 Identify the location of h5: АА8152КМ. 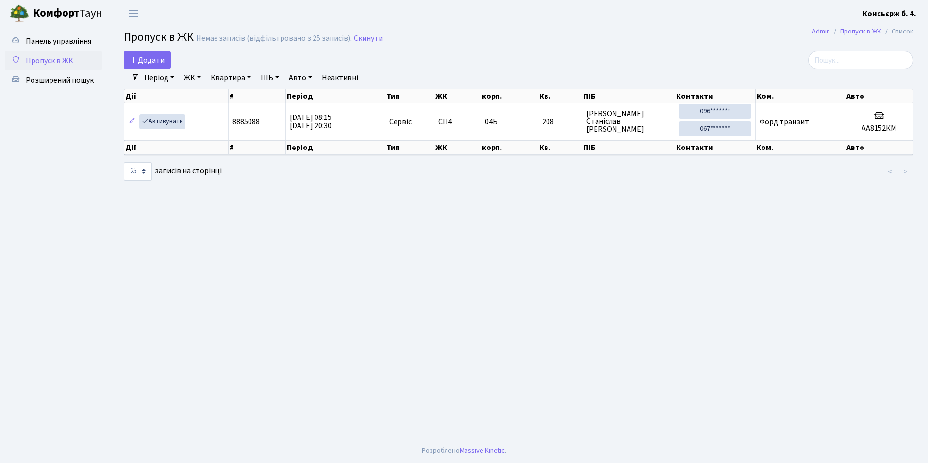
(879, 128).